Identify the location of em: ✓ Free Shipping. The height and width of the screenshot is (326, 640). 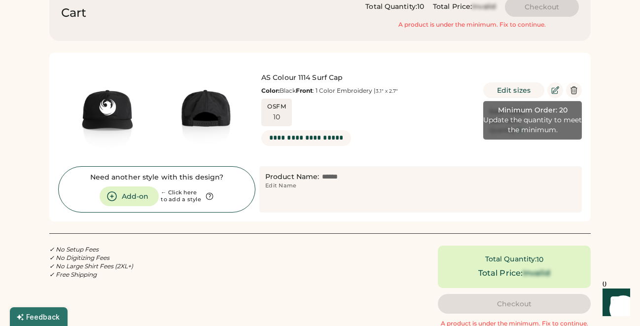
(73, 274).